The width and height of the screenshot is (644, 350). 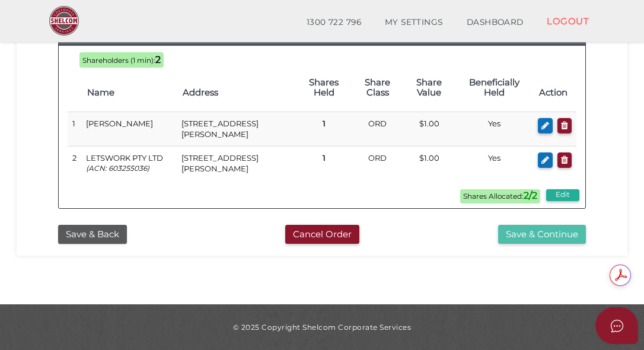 I want to click on a: LOGOUT, so click(x=568, y=21).